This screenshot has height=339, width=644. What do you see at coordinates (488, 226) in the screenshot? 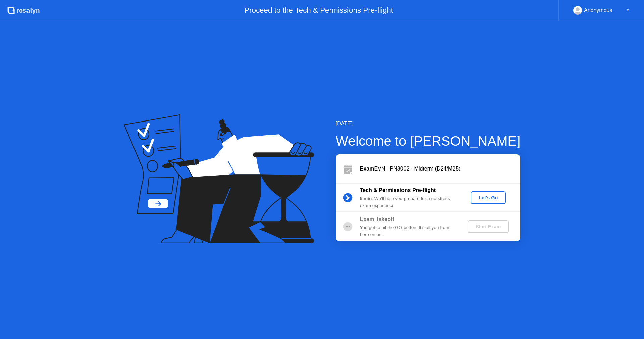
I see `button: Start Exam` at bounding box center [488, 226].